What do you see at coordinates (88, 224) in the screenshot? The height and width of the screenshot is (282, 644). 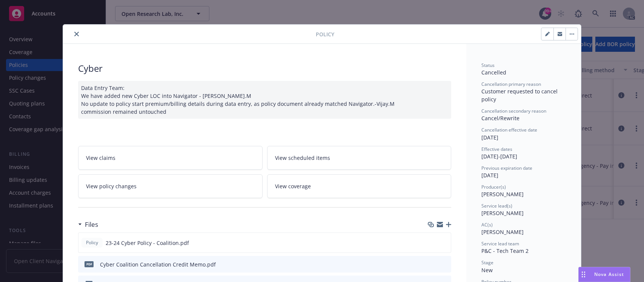 I see `div: Files` at bounding box center [88, 224].